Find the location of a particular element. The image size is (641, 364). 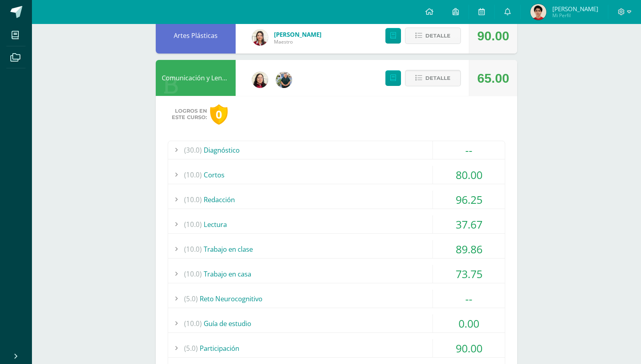

div: 0 is located at coordinates (219, 115).